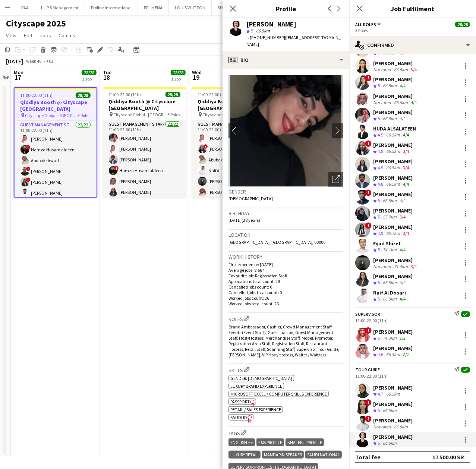  I want to click on div: 65.7km, so click(393, 233).